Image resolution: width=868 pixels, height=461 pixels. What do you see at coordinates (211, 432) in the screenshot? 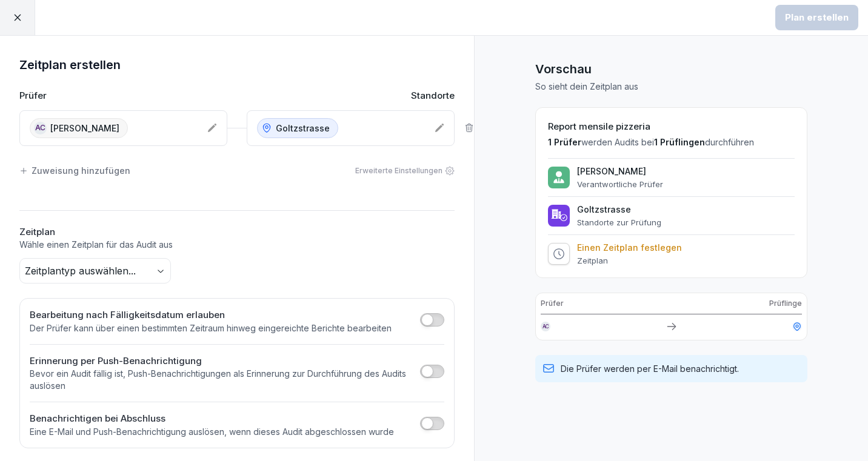
I see `p: Eine E-Mail und Push-Benachrichtigung auslösen, wenn dieses Audit abgeschlossen wurde` at bounding box center [211, 432].